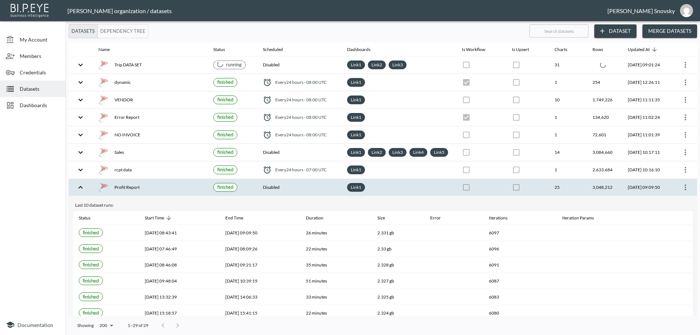 The height and width of the screenshot is (335, 700). Describe the element at coordinates (398, 265) in the screenshot. I see `th: 2.328 gb` at that location.